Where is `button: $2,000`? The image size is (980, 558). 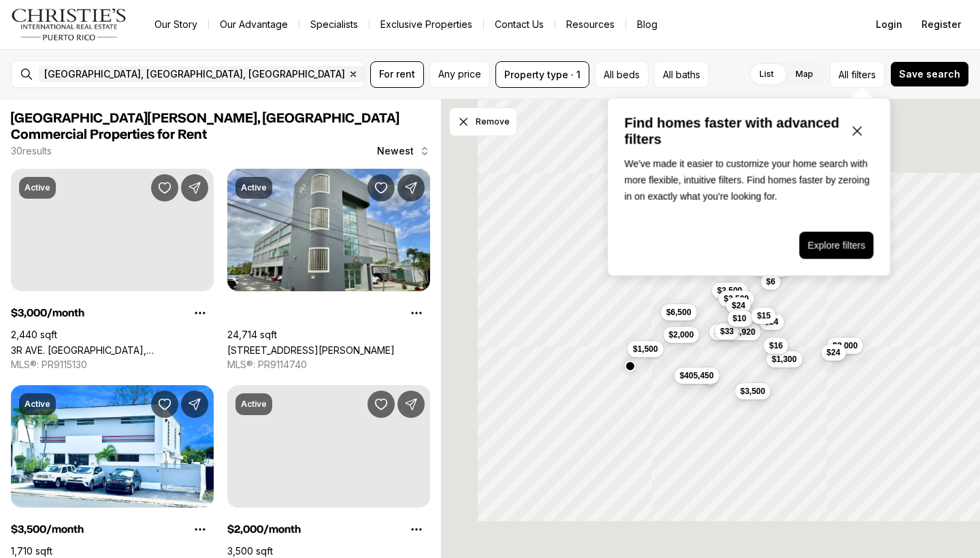 button: $2,000 is located at coordinates (681, 334).